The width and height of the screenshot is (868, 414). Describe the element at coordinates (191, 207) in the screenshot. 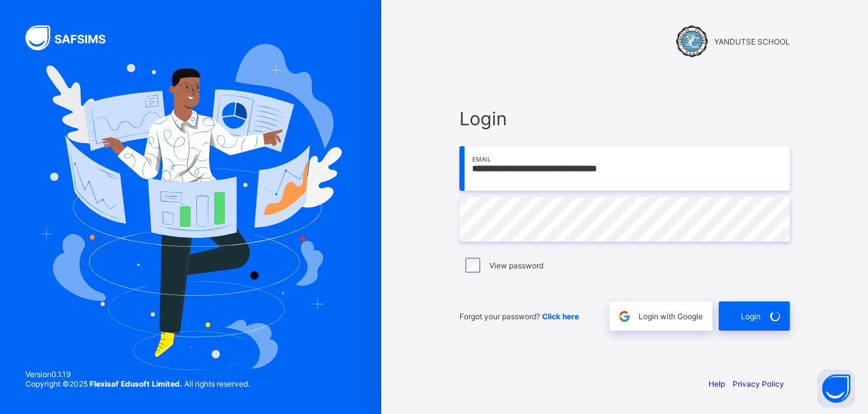

I see `img: Hero Image` at that location.